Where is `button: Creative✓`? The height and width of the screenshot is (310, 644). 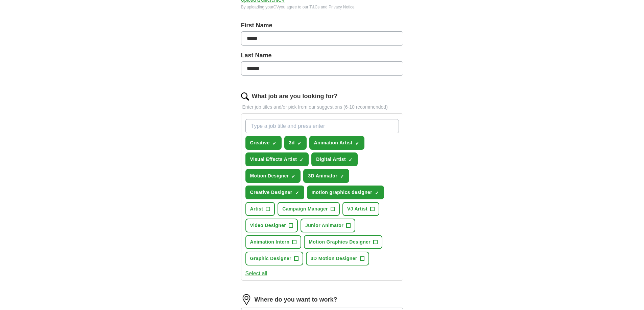
button: Creative✓ is located at coordinates (263, 143).